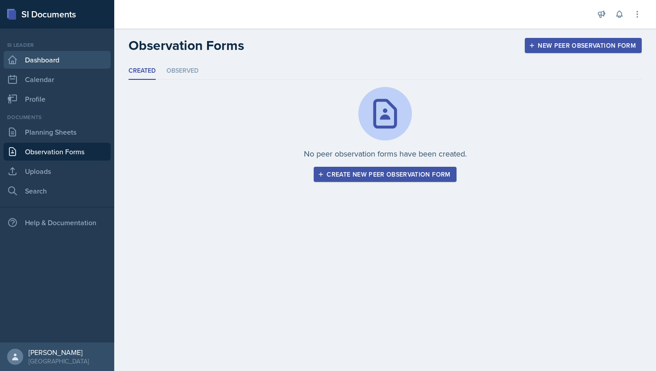  I want to click on a: Uploads, so click(57, 171).